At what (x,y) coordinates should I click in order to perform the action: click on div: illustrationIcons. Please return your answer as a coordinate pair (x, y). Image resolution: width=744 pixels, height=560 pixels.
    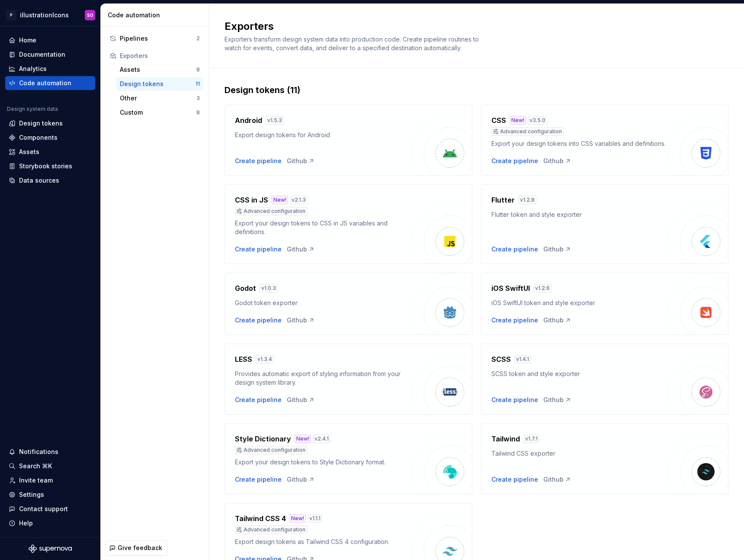
    Looking at the image, I should click on (44, 15).